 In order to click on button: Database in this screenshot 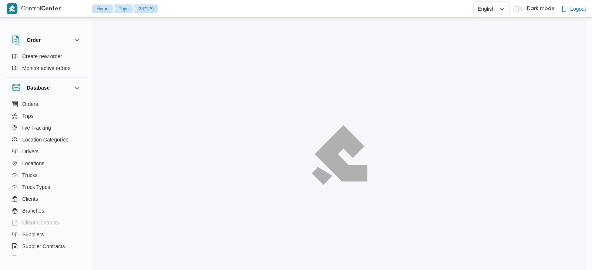, I will do `click(47, 88)`.